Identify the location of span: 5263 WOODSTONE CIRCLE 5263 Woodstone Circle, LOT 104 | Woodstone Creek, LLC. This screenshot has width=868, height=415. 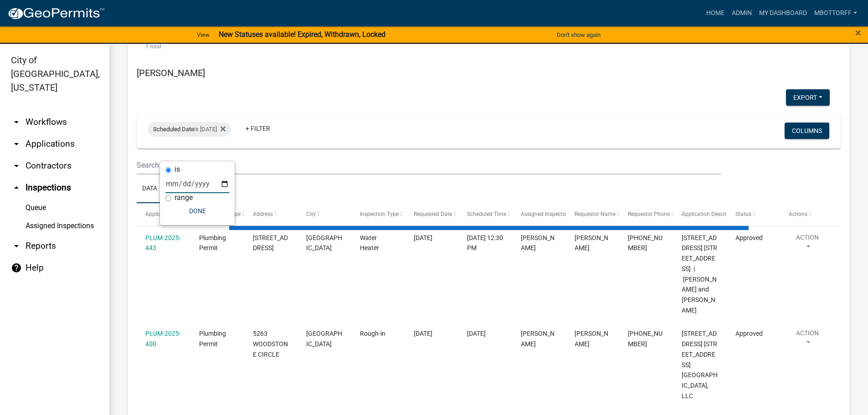
(700, 364).